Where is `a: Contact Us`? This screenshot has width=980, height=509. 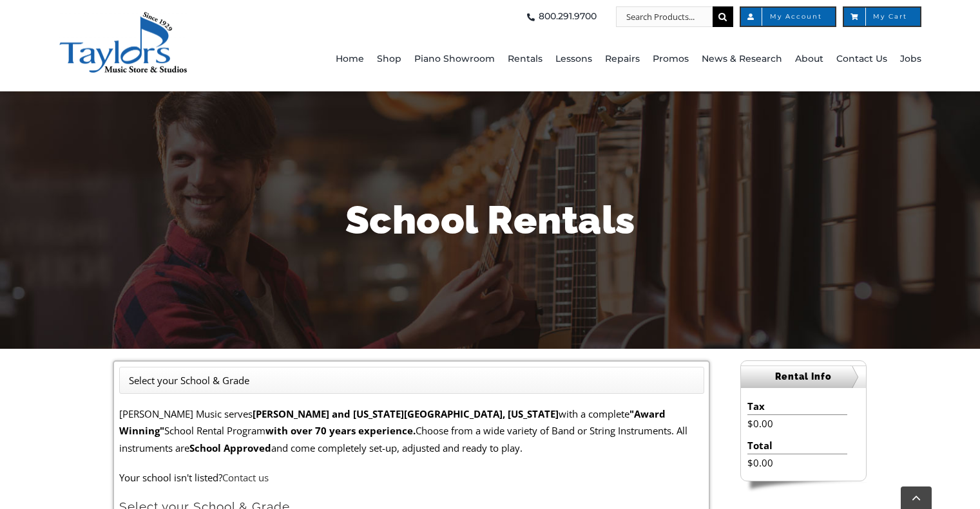 a: Contact Us is located at coordinates (862, 60).